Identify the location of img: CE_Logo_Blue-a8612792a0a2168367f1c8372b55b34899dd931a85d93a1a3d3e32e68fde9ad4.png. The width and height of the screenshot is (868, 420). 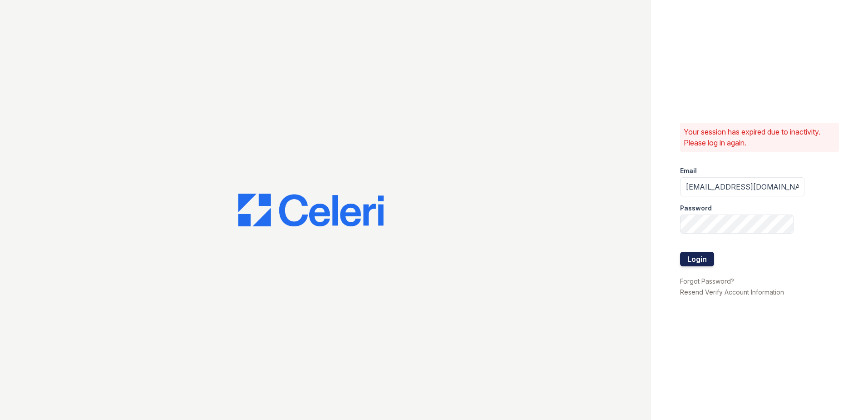
(311, 210).